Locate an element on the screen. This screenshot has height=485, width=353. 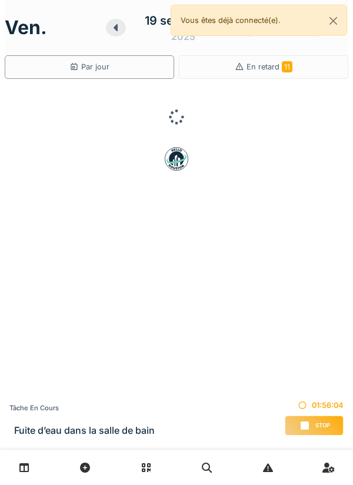
div: 2025 is located at coordinates (183, 36).